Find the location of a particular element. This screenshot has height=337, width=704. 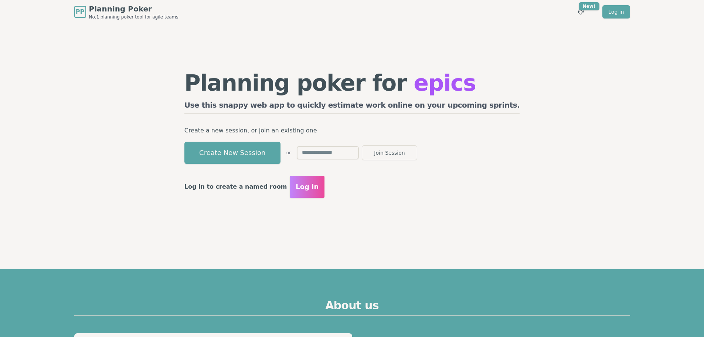

span: Log in is located at coordinates (307, 187).